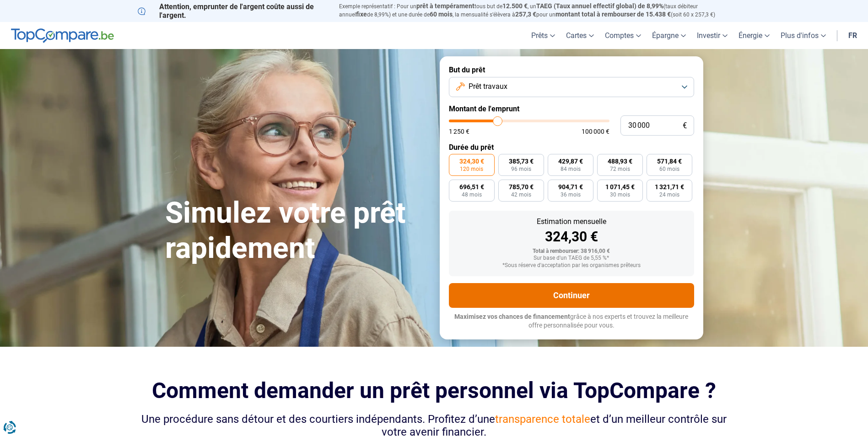  I want to click on span: 1 250 €, so click(459, 131).